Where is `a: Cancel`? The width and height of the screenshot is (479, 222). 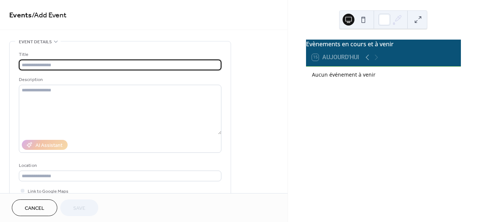 a: Cancel is located at coordinates (34, 207).